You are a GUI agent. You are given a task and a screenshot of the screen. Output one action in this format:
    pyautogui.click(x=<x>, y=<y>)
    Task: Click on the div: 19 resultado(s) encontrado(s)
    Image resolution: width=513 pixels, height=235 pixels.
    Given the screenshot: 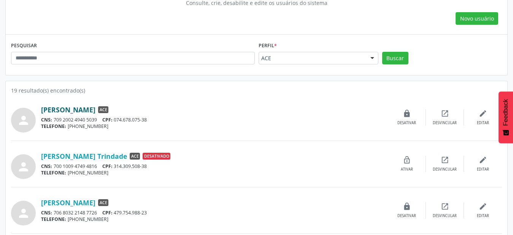 What is the action you would take?
    pyautogui.click(x=256, y=90)
    